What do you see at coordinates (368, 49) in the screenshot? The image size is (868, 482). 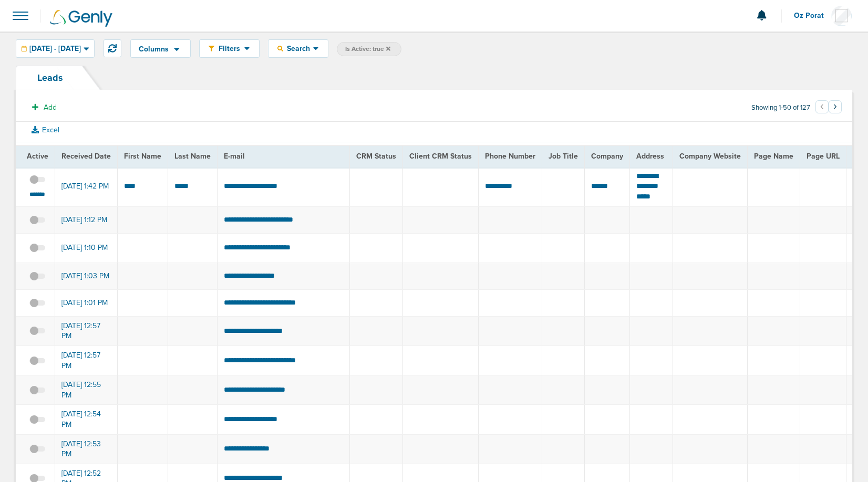 I see `span: Is Active: true` at bounding box center [368, 49].